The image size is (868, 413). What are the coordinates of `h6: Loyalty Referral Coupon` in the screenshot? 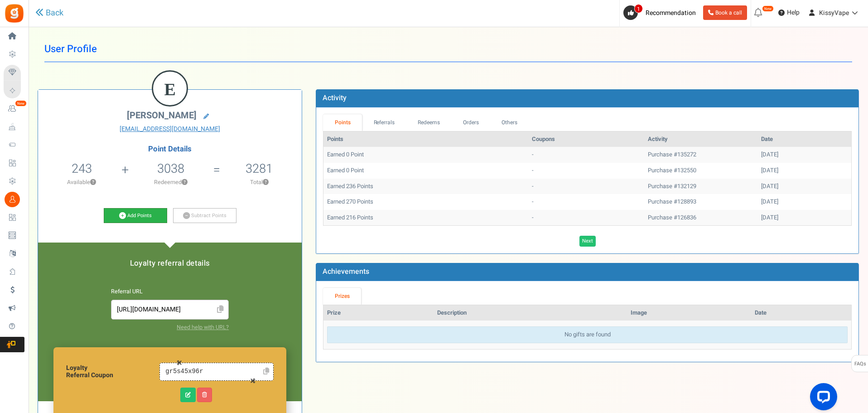 It's located at (113, 371).